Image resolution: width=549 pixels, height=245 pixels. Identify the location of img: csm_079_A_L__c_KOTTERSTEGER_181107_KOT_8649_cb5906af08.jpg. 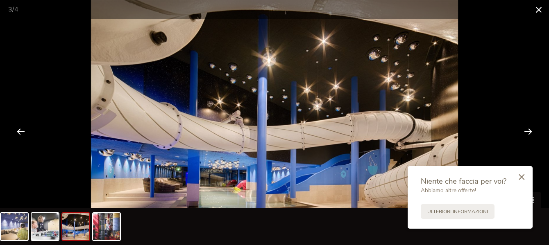
(14, 227).